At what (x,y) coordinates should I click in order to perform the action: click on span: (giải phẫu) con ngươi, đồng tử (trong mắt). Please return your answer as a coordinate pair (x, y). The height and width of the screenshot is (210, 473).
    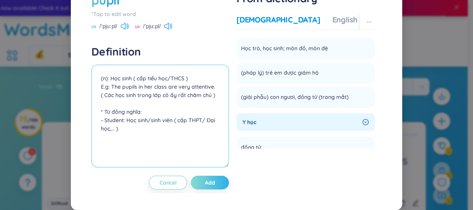
    Looking at the image, I should click on (295, 97).